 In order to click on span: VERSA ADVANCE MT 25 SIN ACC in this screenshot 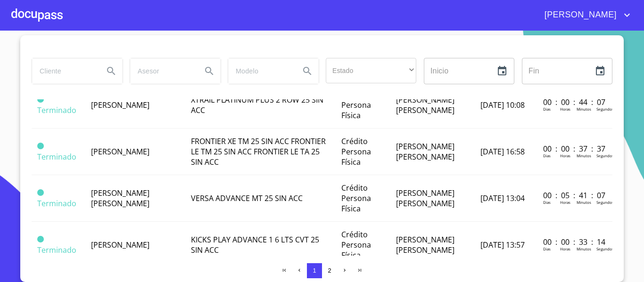, I will do `click(246, 198)`.